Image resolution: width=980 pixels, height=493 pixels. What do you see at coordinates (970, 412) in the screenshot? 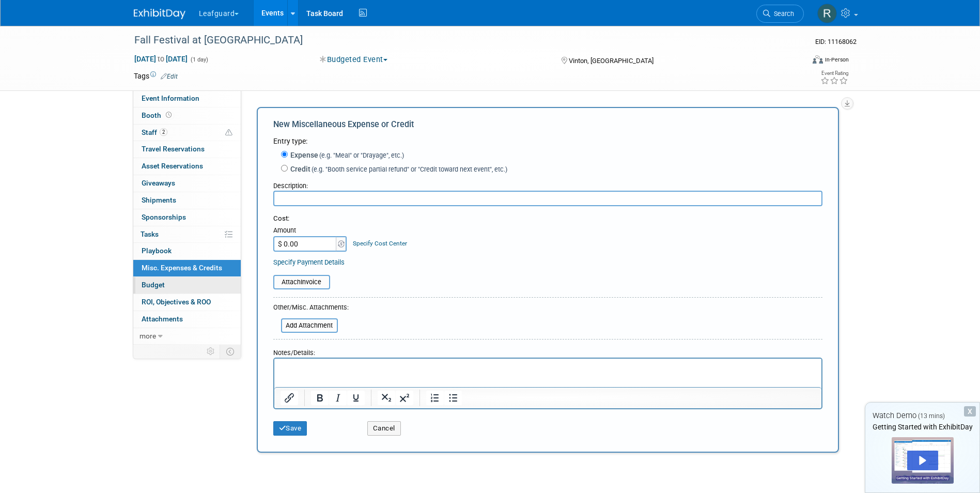
I see `div: Dismiss` at bounding box center [970, 412].